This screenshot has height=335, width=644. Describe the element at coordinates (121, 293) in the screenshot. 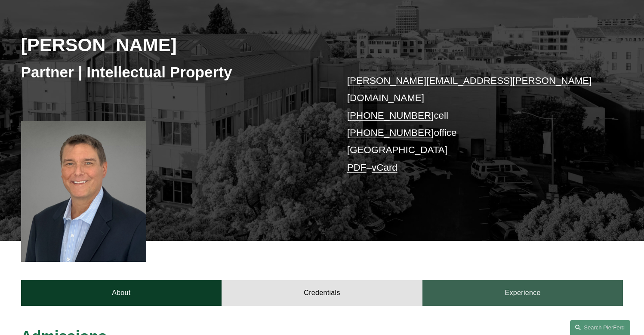

I see `a: About` at that location.